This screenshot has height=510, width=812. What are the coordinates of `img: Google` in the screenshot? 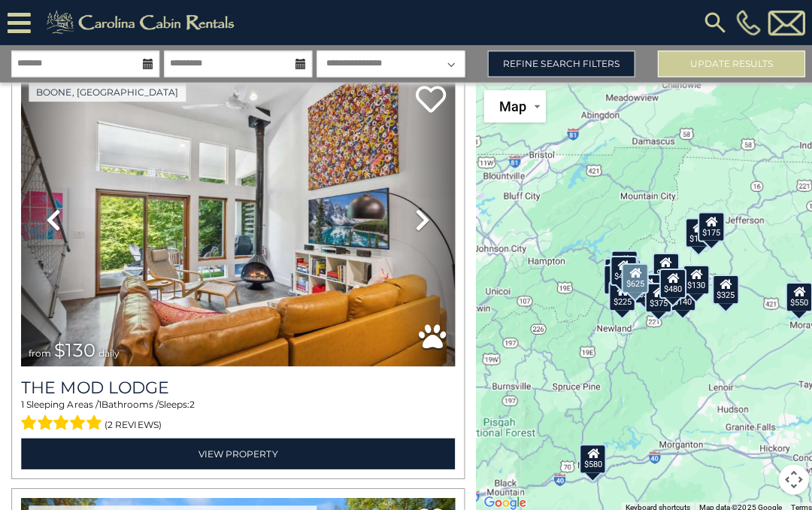 It's located at (502, 500).